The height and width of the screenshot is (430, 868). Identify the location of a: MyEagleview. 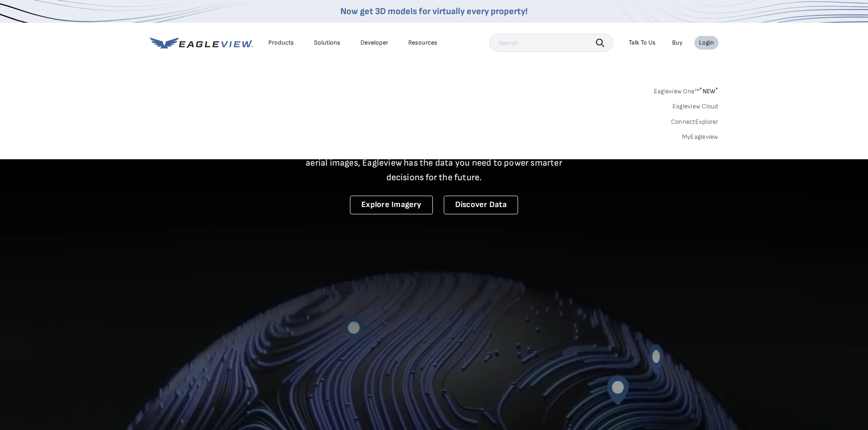
(700, 137).